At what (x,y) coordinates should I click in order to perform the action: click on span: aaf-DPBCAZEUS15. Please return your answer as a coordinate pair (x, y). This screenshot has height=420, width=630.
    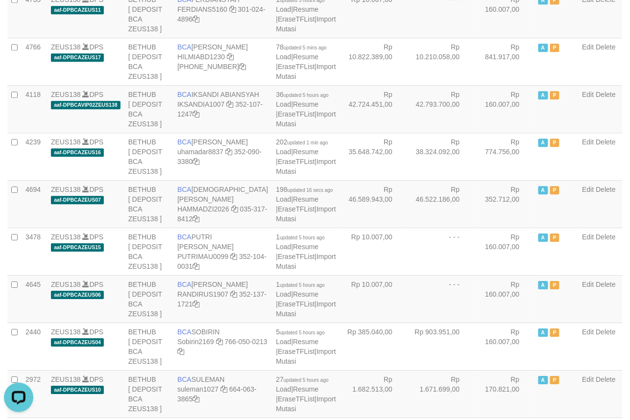
    Looking at the image, I should click on (77, 247).